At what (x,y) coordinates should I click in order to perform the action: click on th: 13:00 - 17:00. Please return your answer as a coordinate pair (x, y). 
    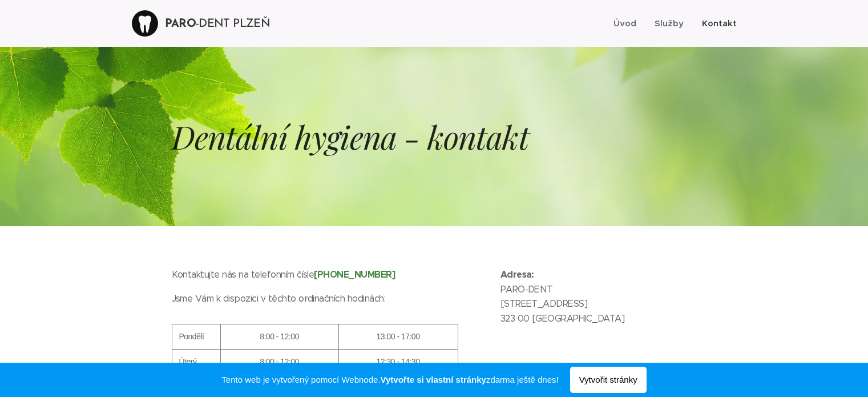
    Looking at the image, I should click on (398, 337).